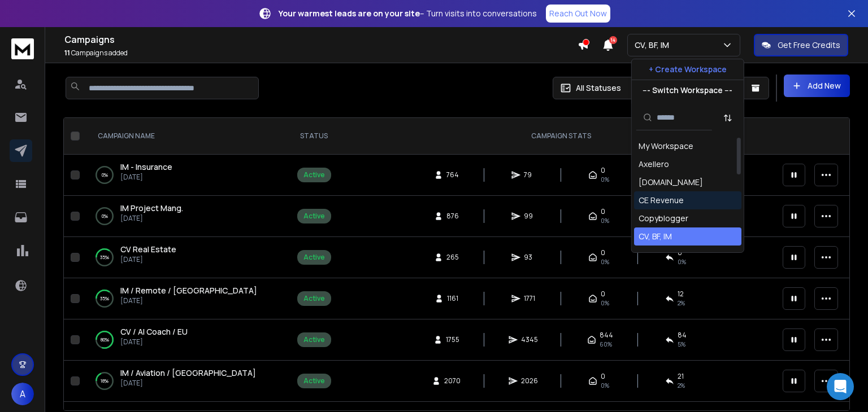 This screenshot has width=868, height=412. What do you see at coordinates (682, 335) in the screenshot?
I see `span: 84` at bounding box center [682, 335].